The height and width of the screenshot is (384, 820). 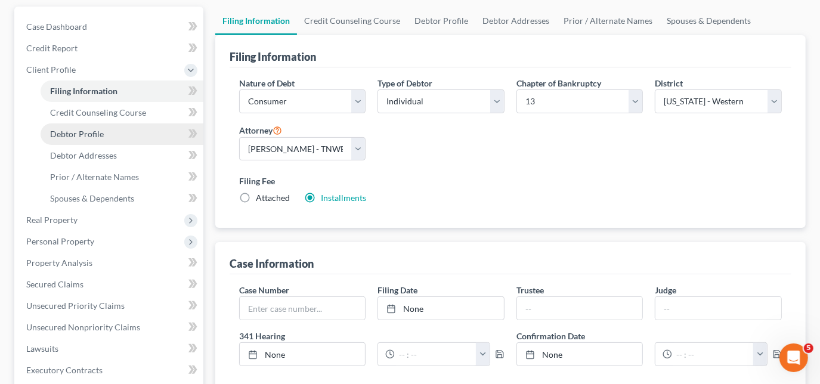 What do you see at coordinates (52, 220) in the screenshot?
I see `span: Real Property` at bounding box center [52, 220].